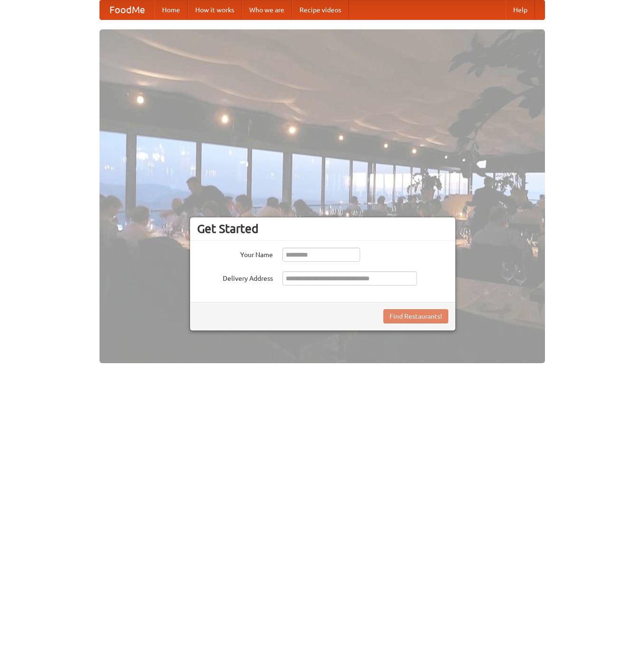  What do you see at coordinates (267, 10) in the screenshot?
I see `a: Who we are` at bounding box center [267, 10].